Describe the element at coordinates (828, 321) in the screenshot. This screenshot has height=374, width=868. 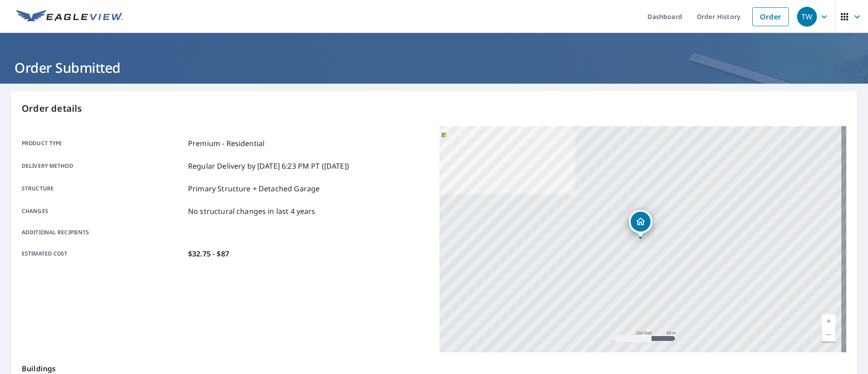
I see `a: Current Level 17, Zoom In` at that location.